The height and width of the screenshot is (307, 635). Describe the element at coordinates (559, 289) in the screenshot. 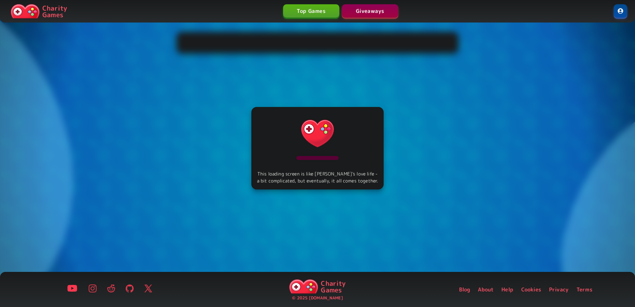

I see `a: Privacy` at that location.